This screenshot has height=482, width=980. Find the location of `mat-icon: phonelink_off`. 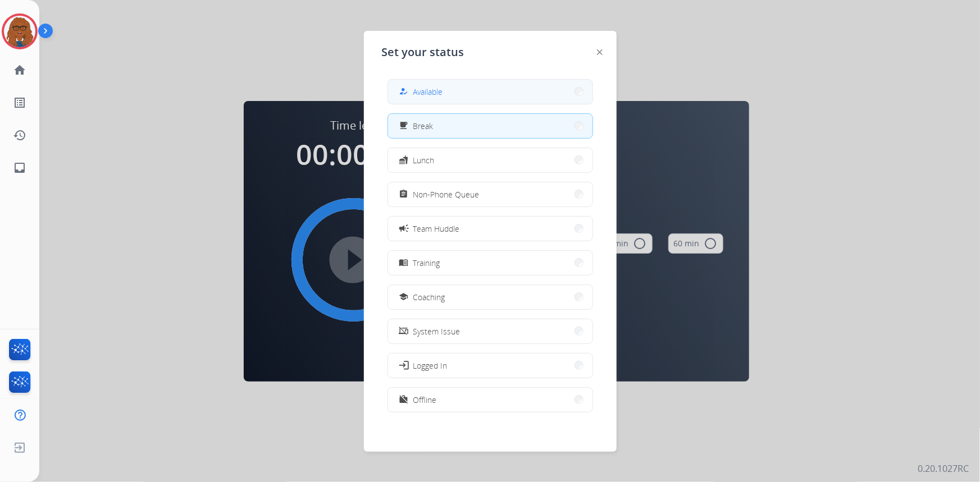

mat-icon: phonelink_off is located at coordinates (404, 331).